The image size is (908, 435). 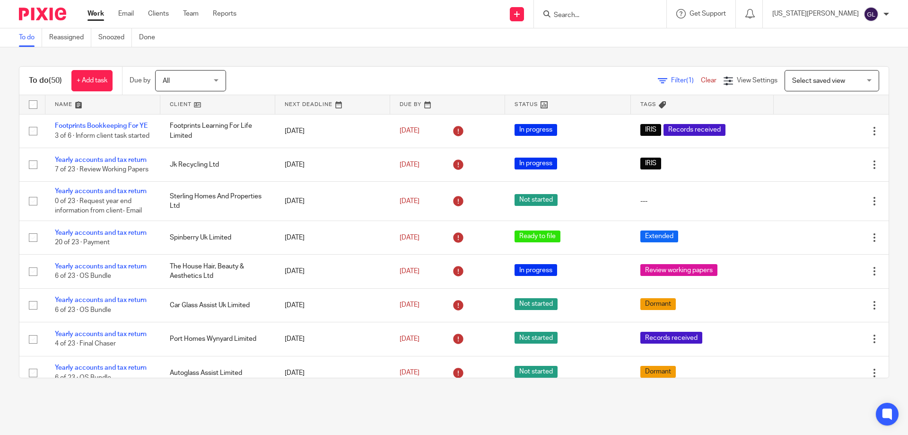 What do you see at coordinates (102, 136) in the screenshot?
I see `span: 3 of 6 · Inform client task started` at bounding box center [102, 136].